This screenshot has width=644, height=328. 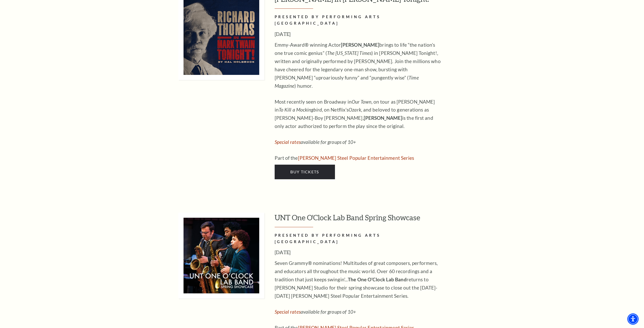 I want to click on em: Our Town, so click(x=361, y=101).